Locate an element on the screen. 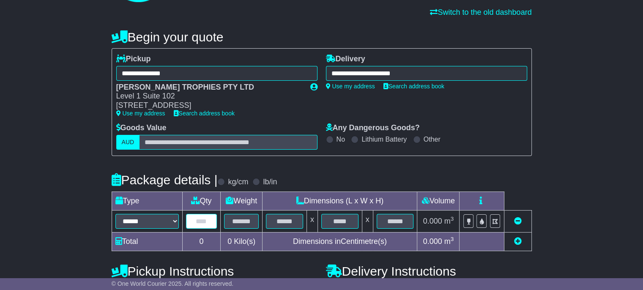 Image resolution: width=643 pixels, height=290 pixels. span: 0 is located at coordinates (229, 241).